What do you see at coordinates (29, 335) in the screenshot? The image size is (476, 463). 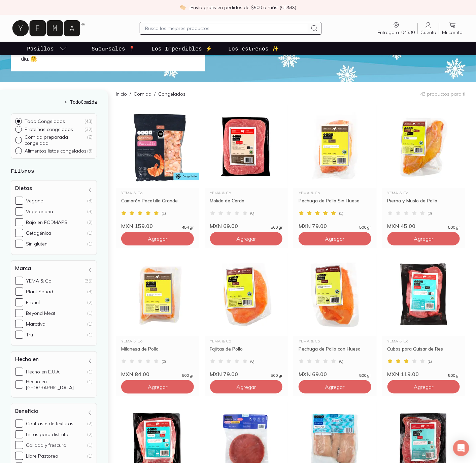 I see `div: Tru` at bounding box center [29, 335].